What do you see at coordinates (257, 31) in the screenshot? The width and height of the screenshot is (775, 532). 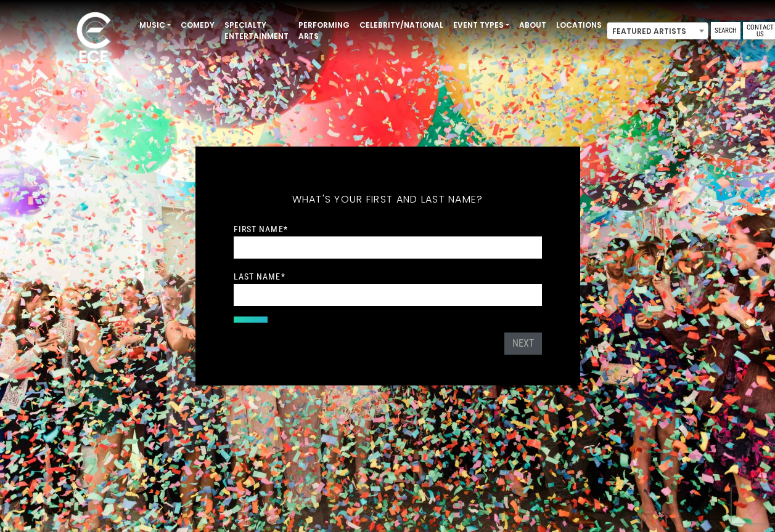 I see `a: Specialty Entertainment` at bounding box center [257, 31].